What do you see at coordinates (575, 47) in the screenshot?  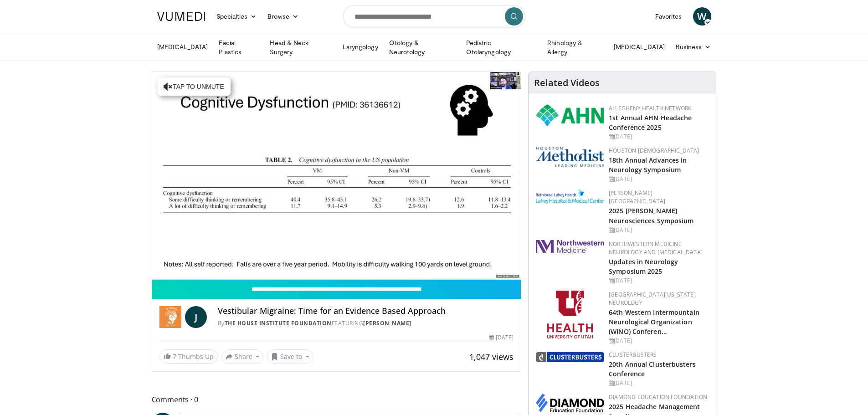 I see `a: Rhinology & Allergy` at bounding box center [575, 47].